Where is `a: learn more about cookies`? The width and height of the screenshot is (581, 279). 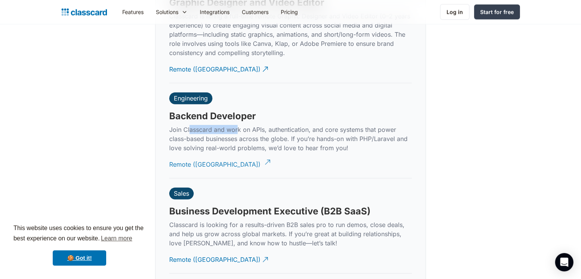 a: learn more about cookies is located at coordinates (116, 238).